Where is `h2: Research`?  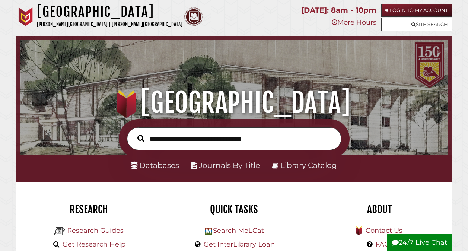 h2: Research is located at coordinates (89, 209).